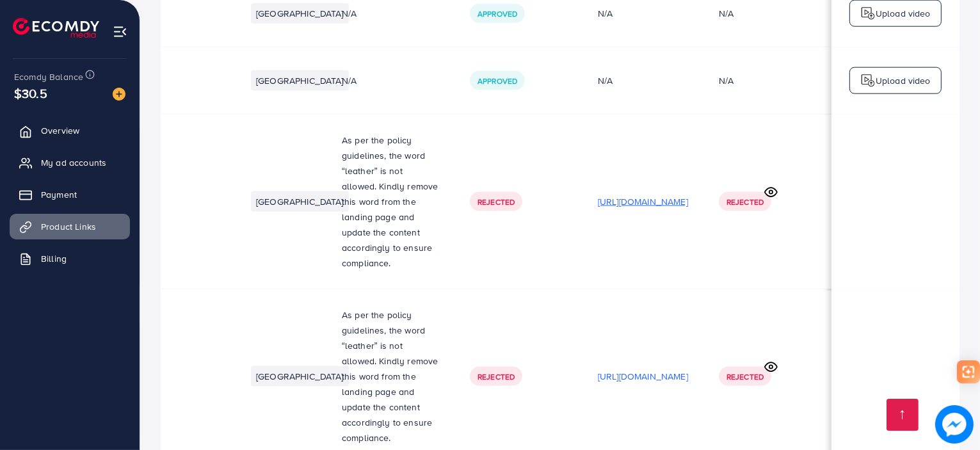  What do you see at coordinates (70, 131) in the screenshot?
I see `a: Overview` at bounding box center [70, 131].